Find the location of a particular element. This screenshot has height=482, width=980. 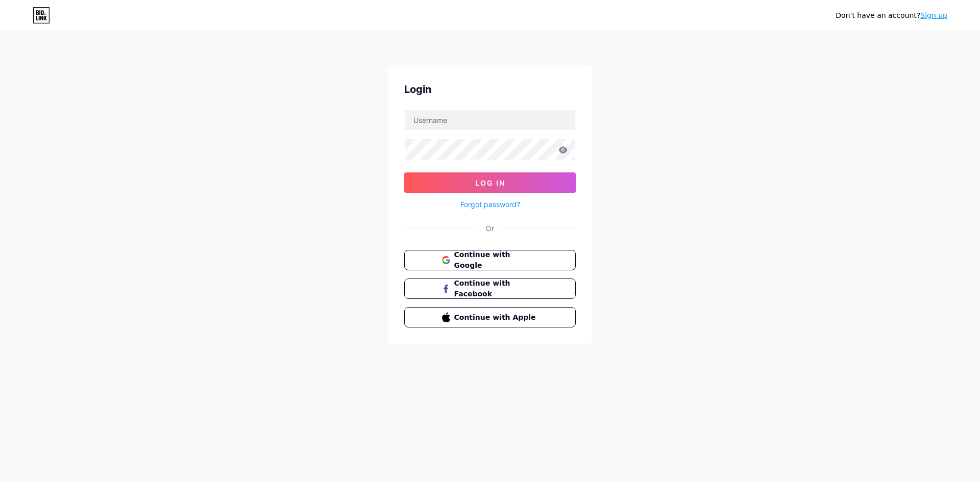

div: Or is located at coordinates (490, 228).